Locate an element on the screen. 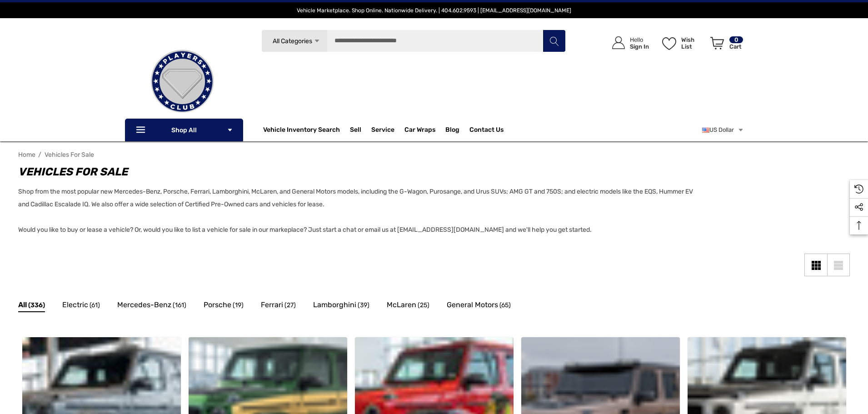 This screenshot has width=868, height=414. a: Button Go To Sub Category Mercedes-Benz is located at coordinates (152, 306).